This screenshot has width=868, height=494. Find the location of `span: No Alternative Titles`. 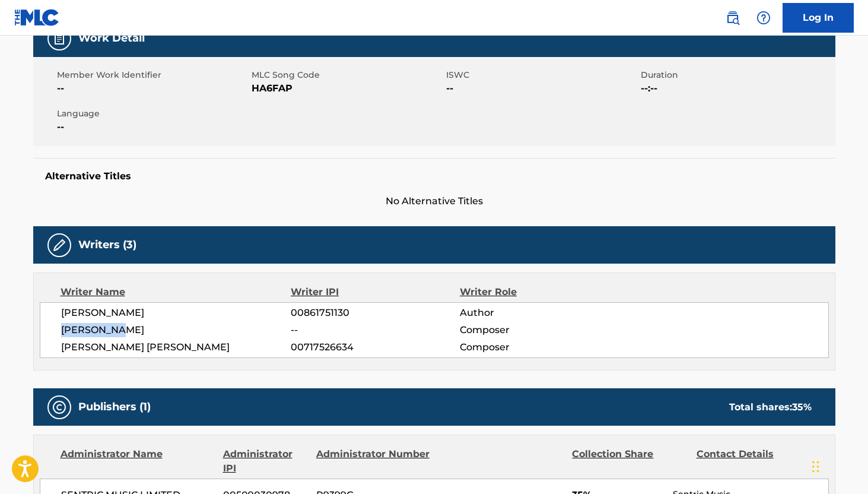

span: No Alternative Titles is located at coordinates (434, 202).